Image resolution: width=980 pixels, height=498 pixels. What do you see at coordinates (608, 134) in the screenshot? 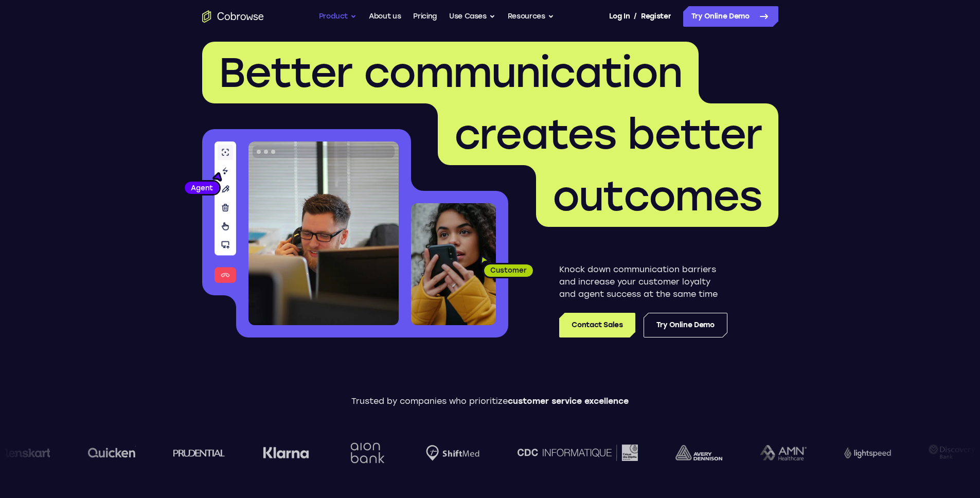
I see `span: creates better` at bounding box center [608, 134].